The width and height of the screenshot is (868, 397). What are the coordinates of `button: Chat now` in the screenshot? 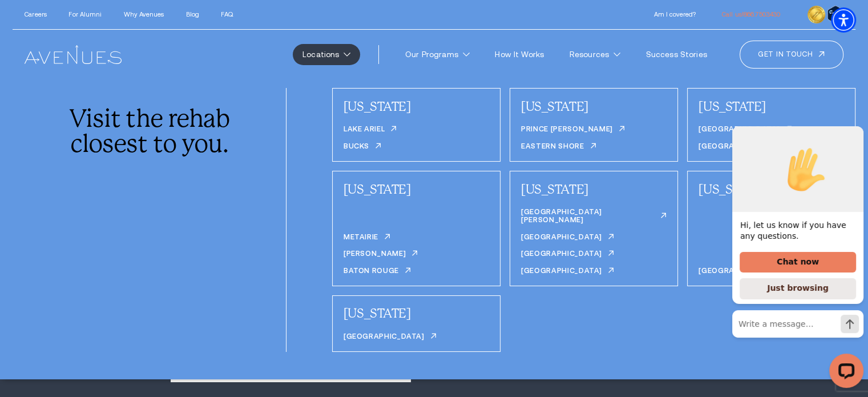 It's located at (75, 136).